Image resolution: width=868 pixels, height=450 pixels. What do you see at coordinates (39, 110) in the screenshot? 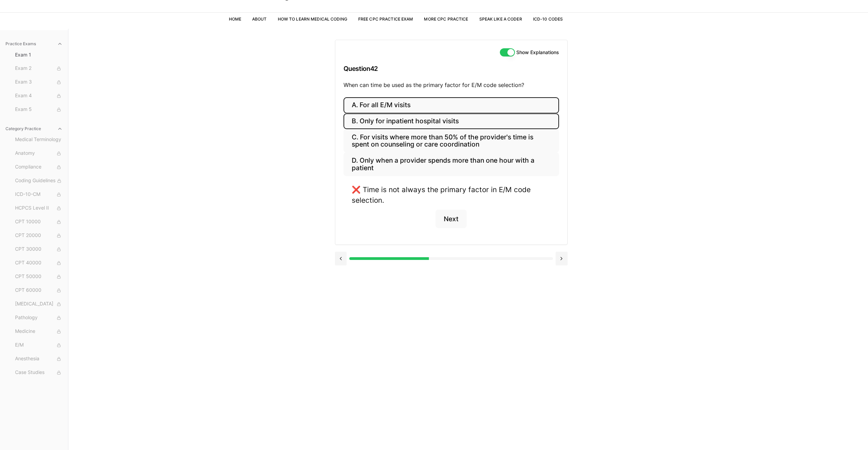
I see `button: Exam 5` at bounding box center [39, 110].